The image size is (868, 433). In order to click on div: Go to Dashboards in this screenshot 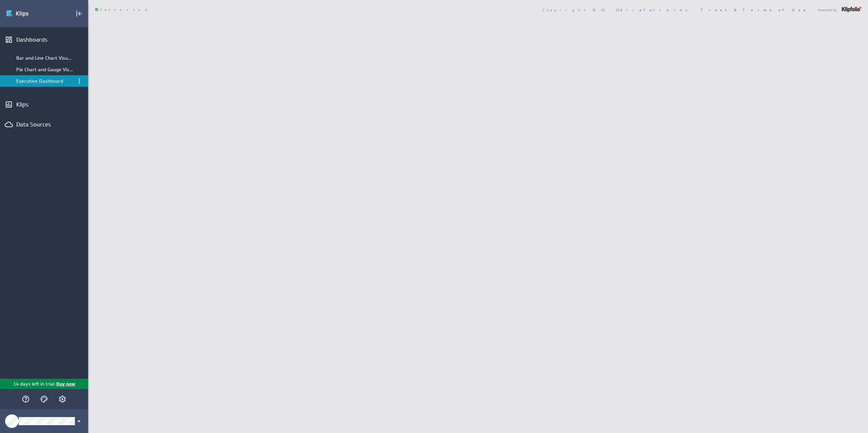, I will do `click(29, 14)`.